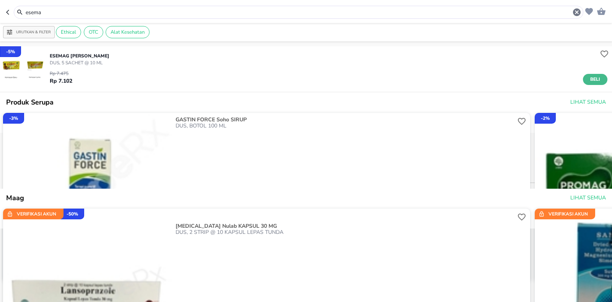 This screenshot has width=612, height=302. What do you see at coordinates (298, 12) in the screenshot?
I see `input: Cari 4000+ produk di sini` at bounding box center [298, 12].